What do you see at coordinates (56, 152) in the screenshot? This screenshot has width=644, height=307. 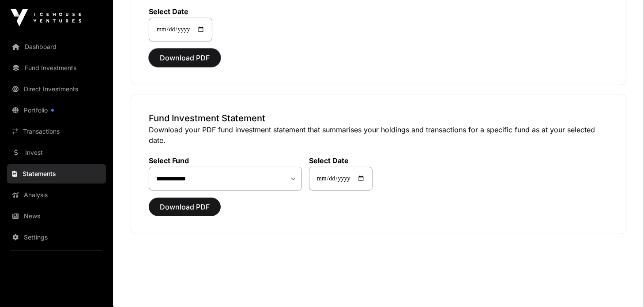 I see `a: Invest` at bounding box center [56, 152].